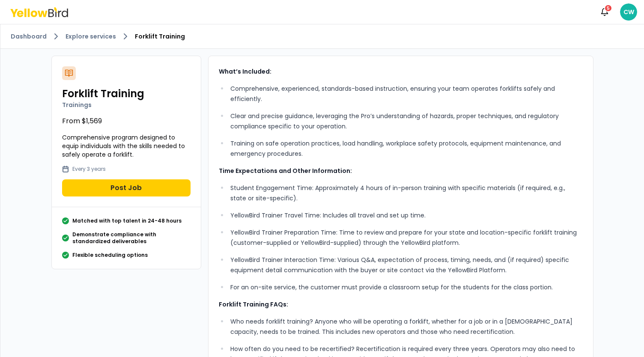  What do you see at coordinates (131, 238) in the screenshot?
I see `p: Demonstrate compliance with standardized deliverables` at bounding box center [131, 238].